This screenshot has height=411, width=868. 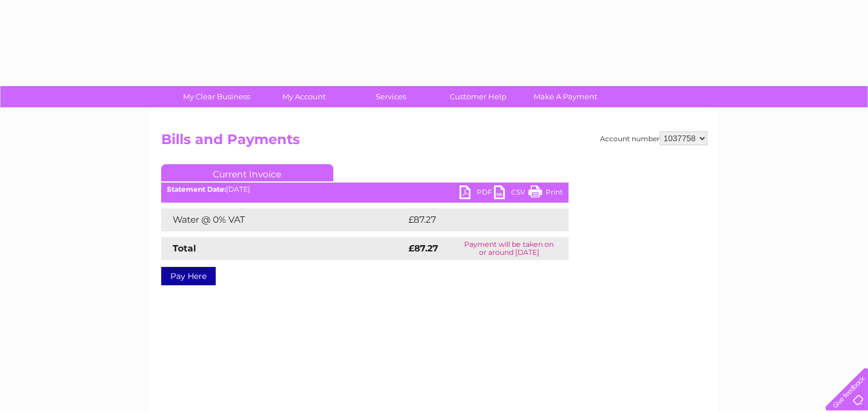 What do you see at coordinates (391, 96) in the screenshot?
I see `a: Services` at bounding box center [391, 96].